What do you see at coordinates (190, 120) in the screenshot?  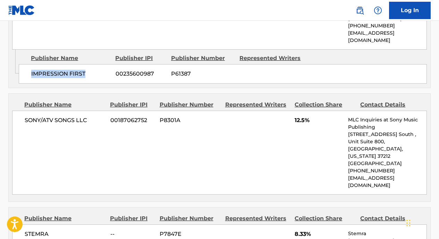 I see `span: P8301A` at bounding box center [190, 120].